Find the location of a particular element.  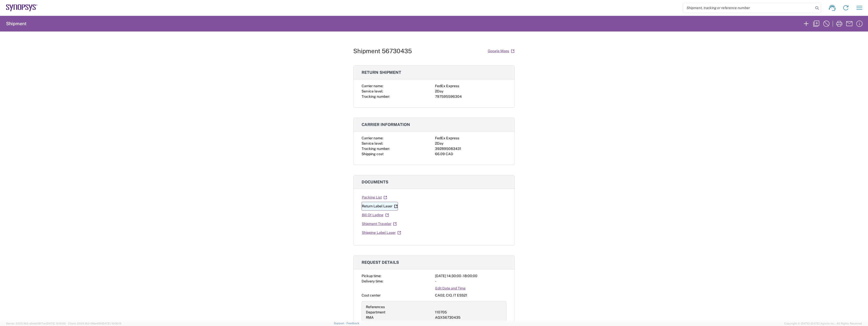

div: Department is located at coordinates (399, 312).